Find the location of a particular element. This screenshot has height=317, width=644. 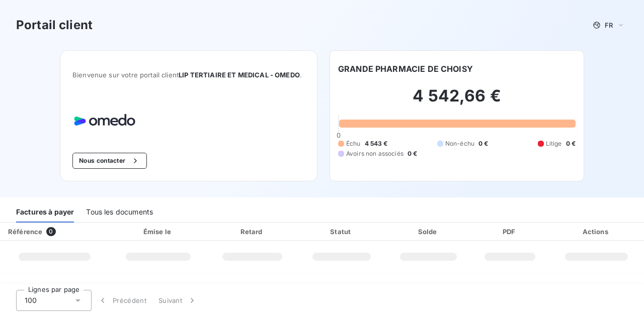

span: LIP TERTIAIRE ET MEDICAL - OMEDO is located at coordinates (239, 75).